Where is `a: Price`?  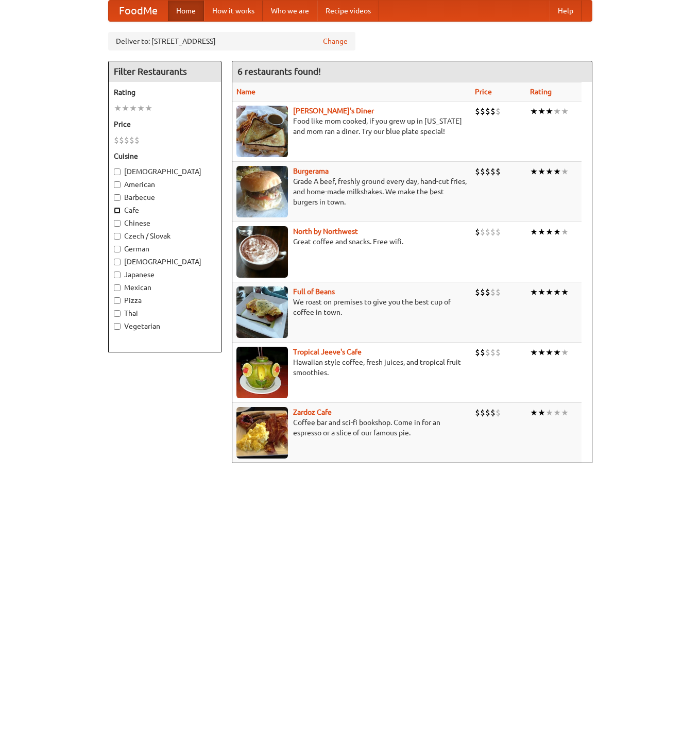 a: Price is located at coordinates (483, 92).